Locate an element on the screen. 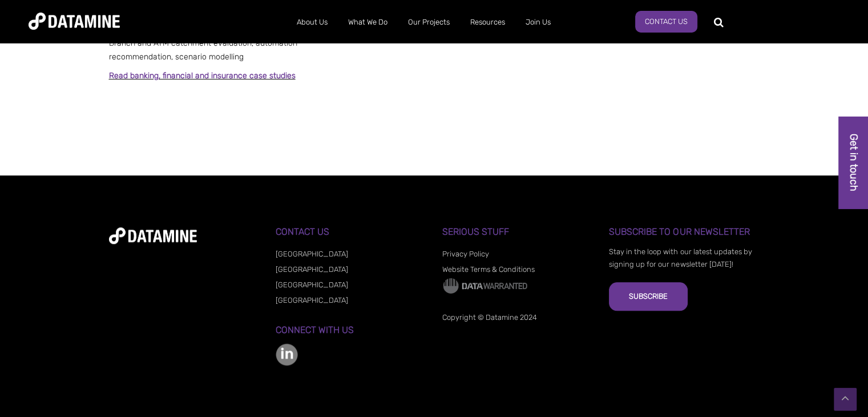 The height and width of the screenshot is (417, 868). img: Data Warranted Logo is located at coordinates (485, 285).